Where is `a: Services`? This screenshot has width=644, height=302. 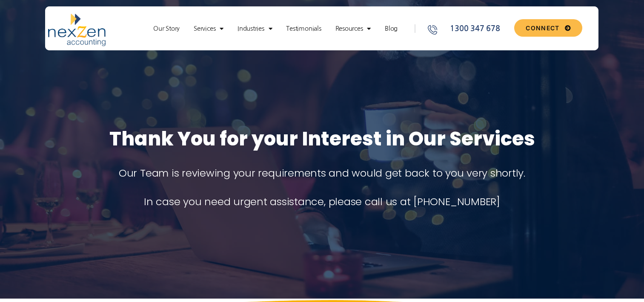 a: Services is located at coordinates (209, 29).